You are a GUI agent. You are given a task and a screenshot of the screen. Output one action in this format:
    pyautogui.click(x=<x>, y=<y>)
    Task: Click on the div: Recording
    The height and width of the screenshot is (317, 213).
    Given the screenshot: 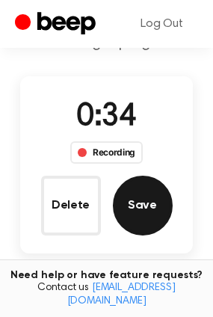 What is the action you would take?
    pyautogui.click(x=106, y=153)
    